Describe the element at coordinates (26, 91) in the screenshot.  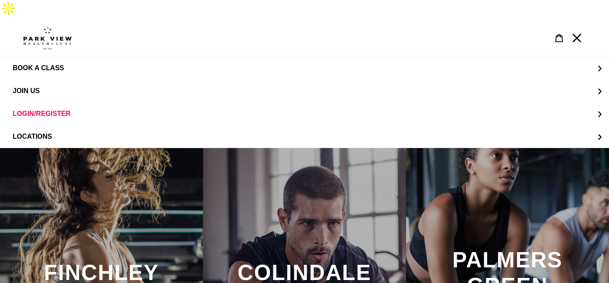
I see `span: JOIN US` at that location.